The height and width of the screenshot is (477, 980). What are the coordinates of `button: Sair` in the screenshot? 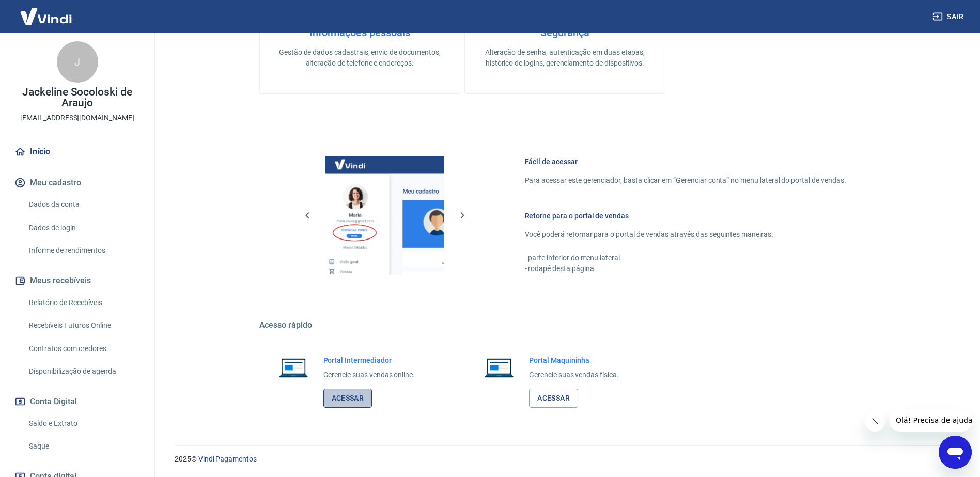 It's located at (949, 16).